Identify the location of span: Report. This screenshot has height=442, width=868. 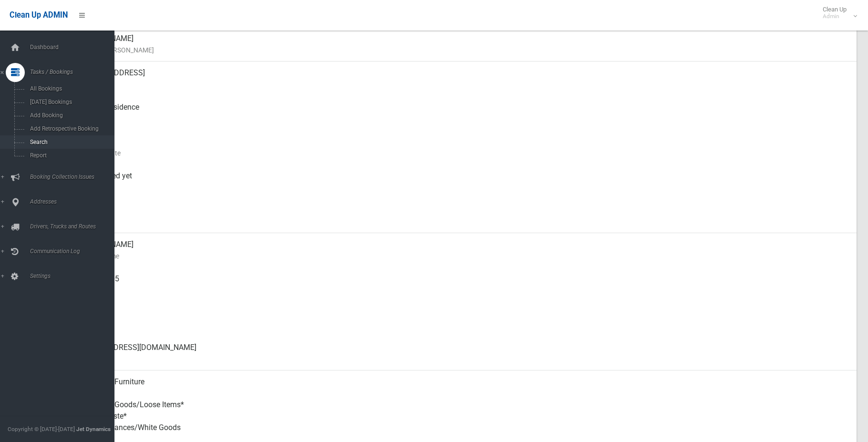
(70, 155).